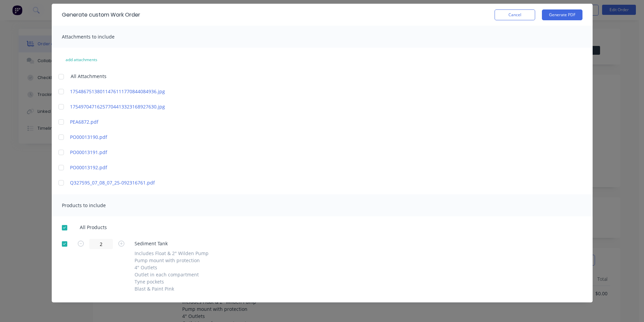 This screenshot has width=644, height=322. I want to click on span: All Products, so click(95, 227).